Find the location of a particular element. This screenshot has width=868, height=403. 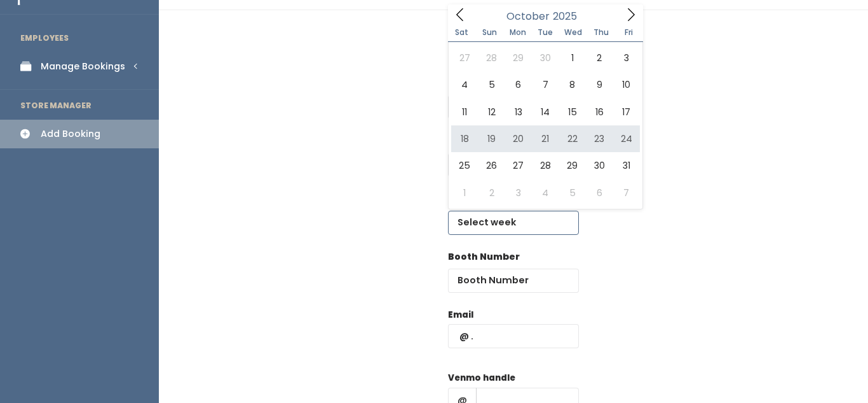

span: October 28, 2025 is located at coordinates (545, 166).